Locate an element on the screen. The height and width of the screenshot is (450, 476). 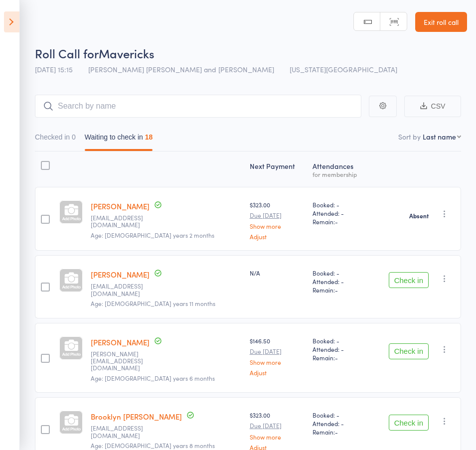
div: N/A is located at coordinates (277, 273).